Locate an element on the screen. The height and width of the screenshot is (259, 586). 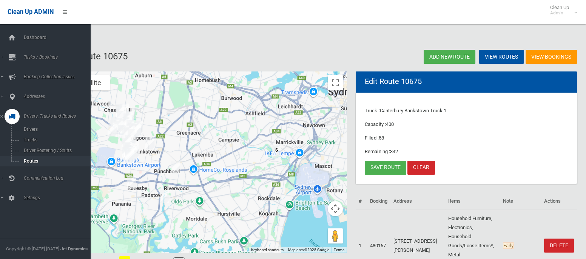
strong: Jet Dynamics is located at coordinates (74, 248).